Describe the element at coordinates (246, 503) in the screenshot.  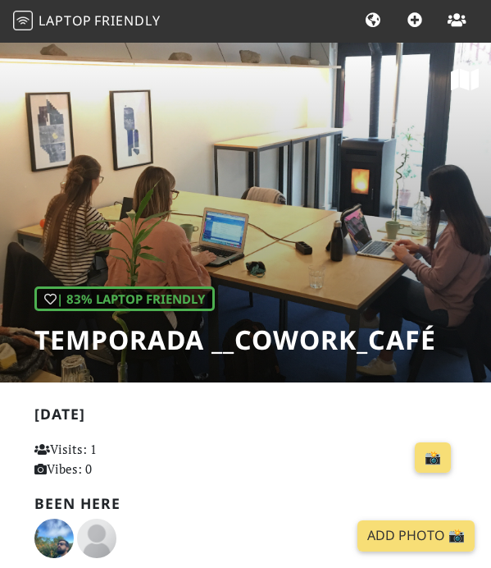
I see `h2: Been here` at that location.